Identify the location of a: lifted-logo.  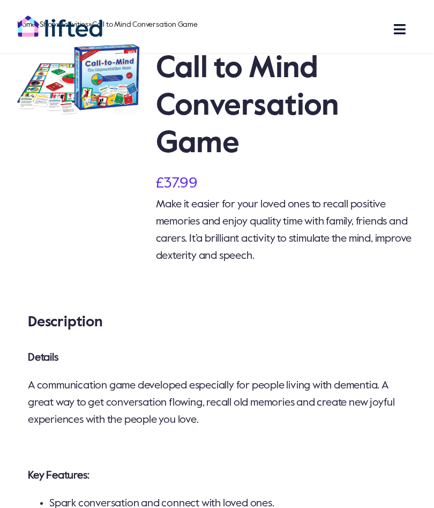
(60, 20).